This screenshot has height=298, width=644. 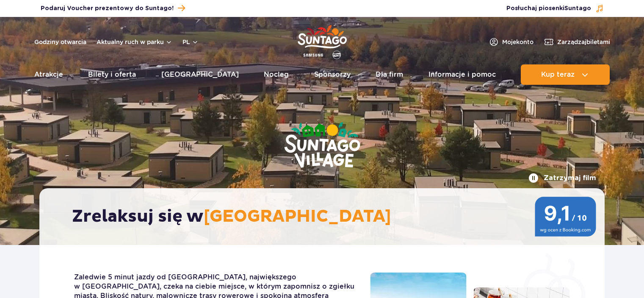 I want to click on span: Kup teraz, so click(x=558, y=74).